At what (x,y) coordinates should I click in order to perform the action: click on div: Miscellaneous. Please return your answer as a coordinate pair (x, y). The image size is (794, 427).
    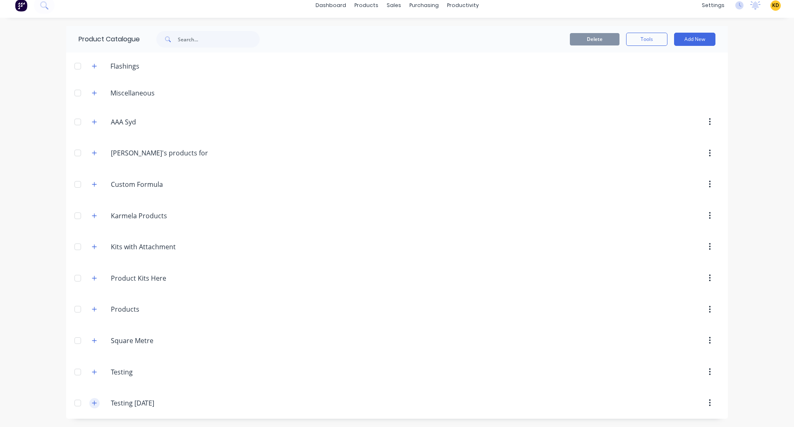
    Looking at the image, I should click on (132, 93).